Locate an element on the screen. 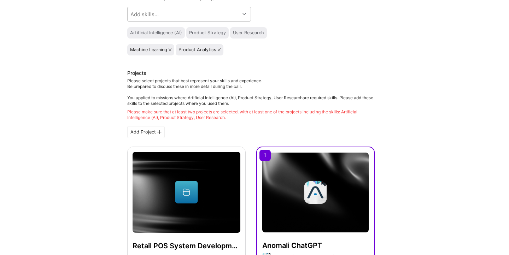  div: Please make sure that at least two projects are selected, with at least one of the projects inclu... is located at coordinates (251, 115).